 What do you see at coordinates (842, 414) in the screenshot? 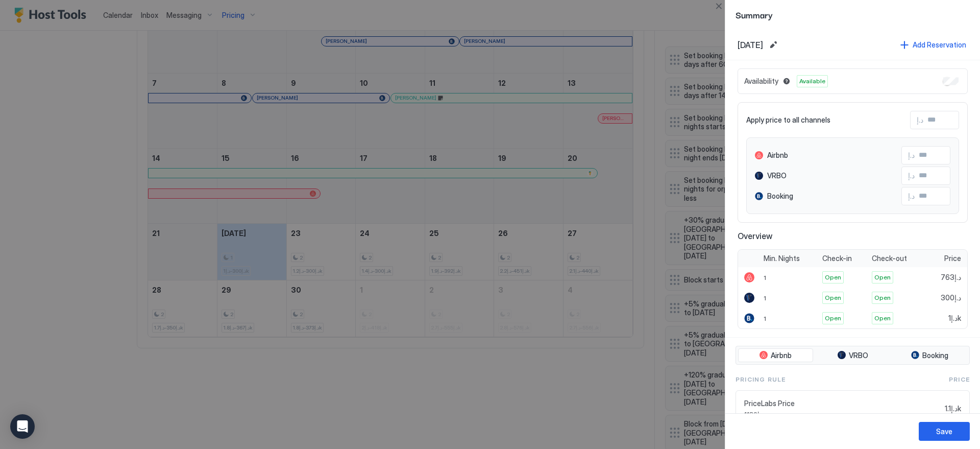
I see `span: د.إ1130` at bounding box center [842, 414].